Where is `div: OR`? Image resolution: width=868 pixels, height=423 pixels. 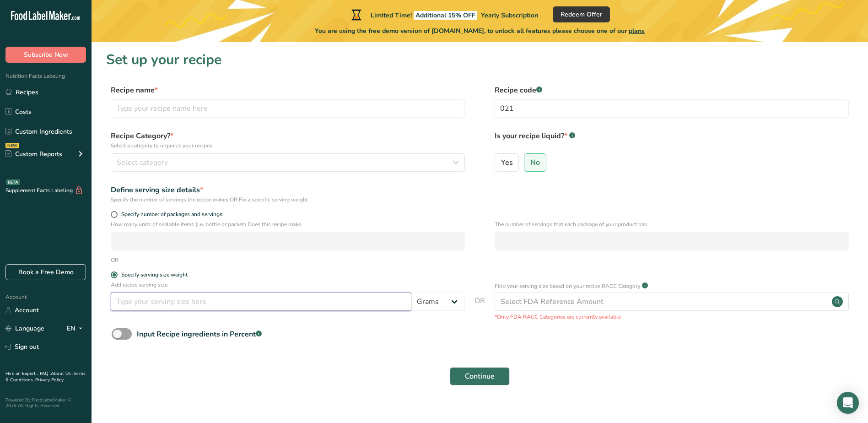
div: OR is located at coordinates (114, 261).